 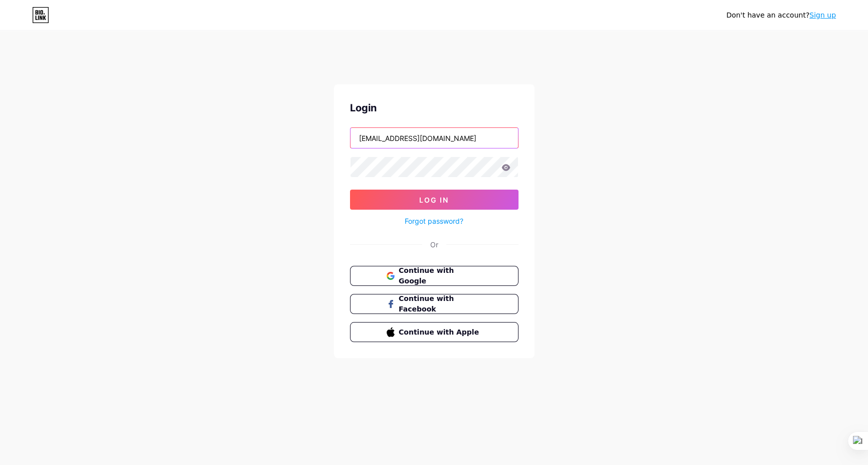 I want to click on img: tab_keywords_by_traffic_grey.svg, so click(x=104, y=62).